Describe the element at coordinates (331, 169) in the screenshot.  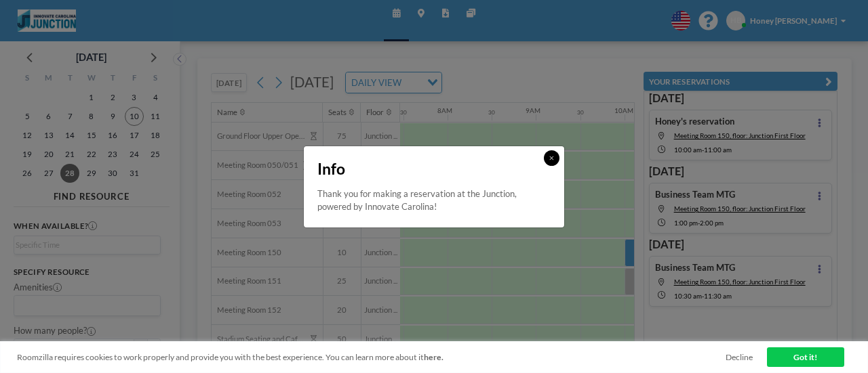
I see `span: Info` at that location.